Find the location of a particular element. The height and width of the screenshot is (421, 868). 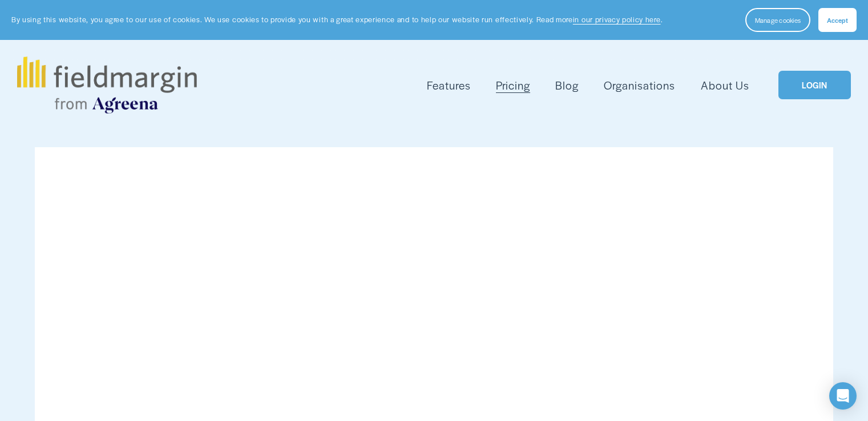

a: in our privacy policy here is located at coordinates (617, 19).